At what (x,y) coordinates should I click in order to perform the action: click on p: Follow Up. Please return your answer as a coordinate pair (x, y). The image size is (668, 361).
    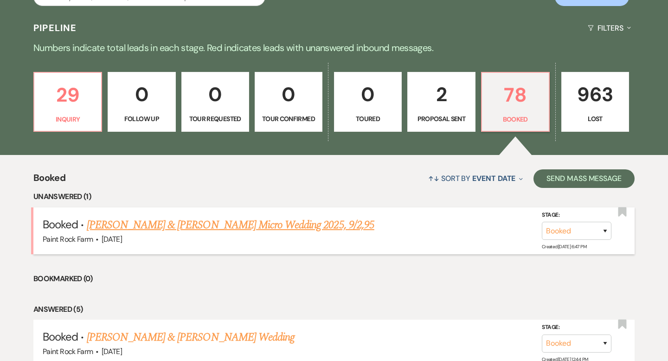
    Looking at the image, I should click on (141, 119).